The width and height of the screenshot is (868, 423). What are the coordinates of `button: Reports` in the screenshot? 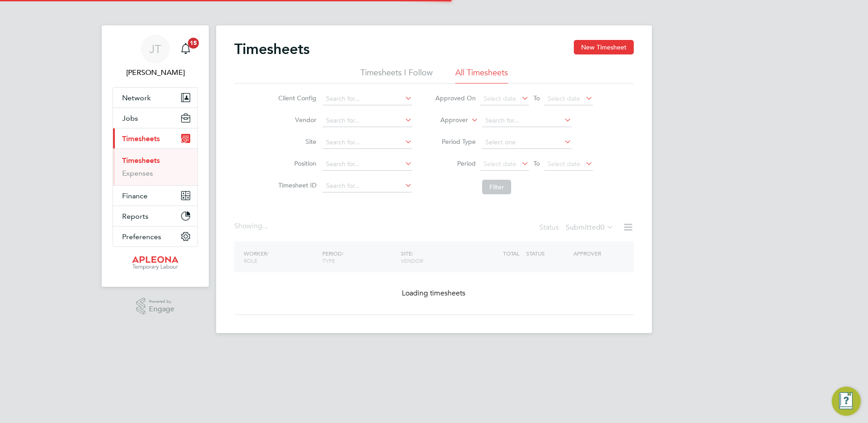 It's located at (155, 216).